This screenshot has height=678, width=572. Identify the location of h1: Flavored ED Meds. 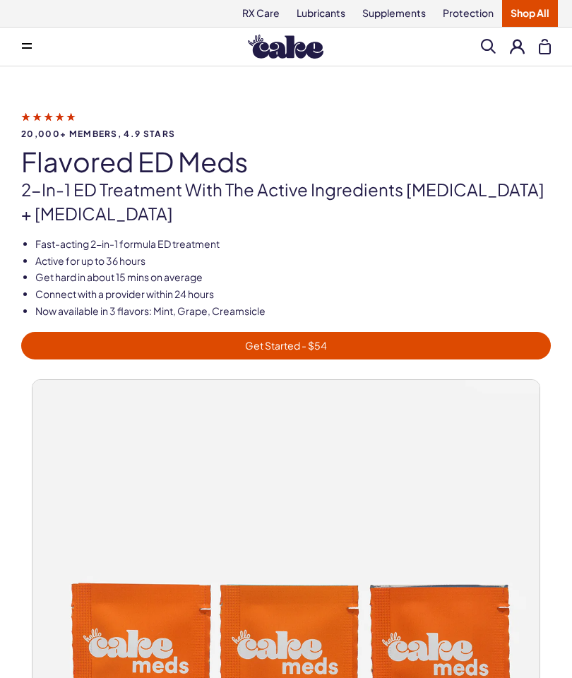
(286, 162).